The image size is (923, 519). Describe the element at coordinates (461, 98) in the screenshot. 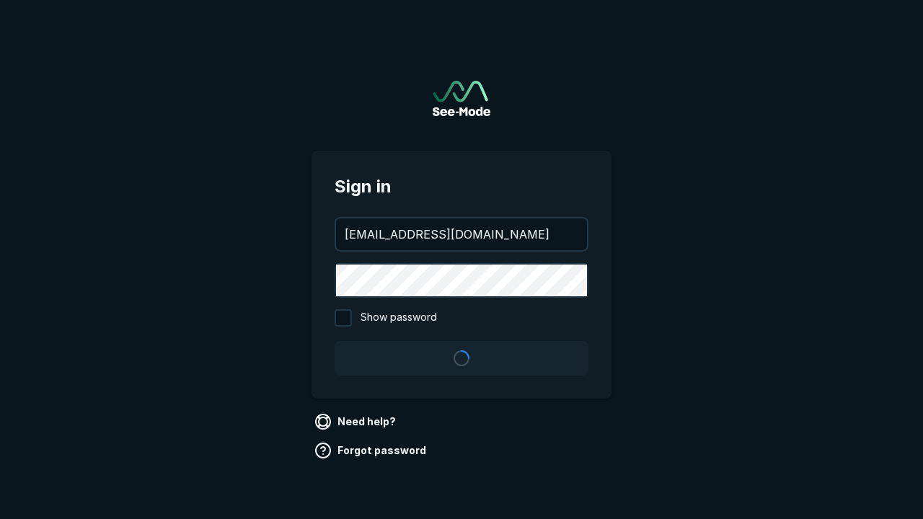

I see `a: Go to sign in` at that location.